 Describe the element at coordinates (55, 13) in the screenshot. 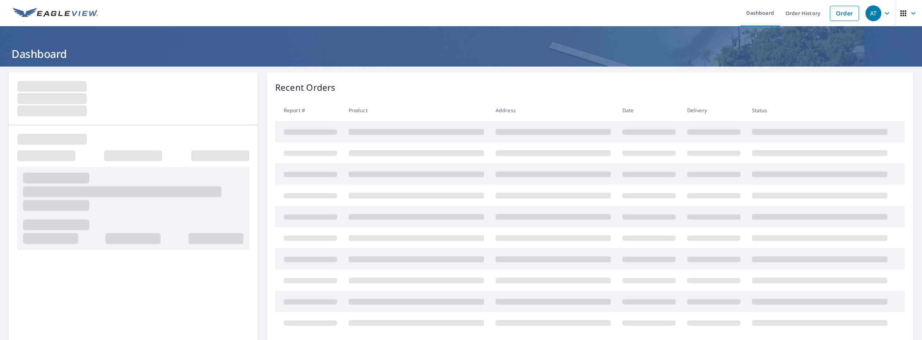

I see `img: EV Logo` at that location.